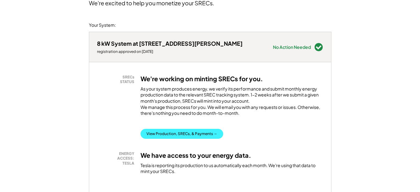 Image resolution: width=420 pixels, height=192 pixels. What do you see at coordinates (232, 103) in the screenshot?
I see `div: As your system produces energy, we verify its performance and submit monthly energy production da...` at bounding box center [232, 103].